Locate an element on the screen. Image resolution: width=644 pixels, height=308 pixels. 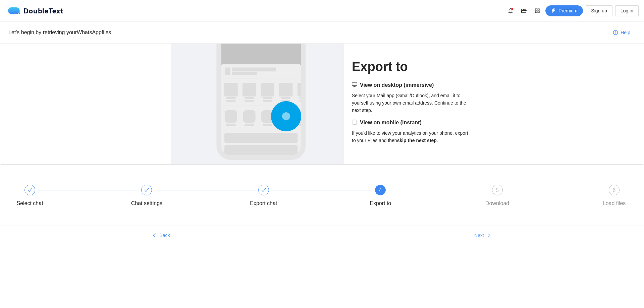
span: right is located at coordinates (489, 235).